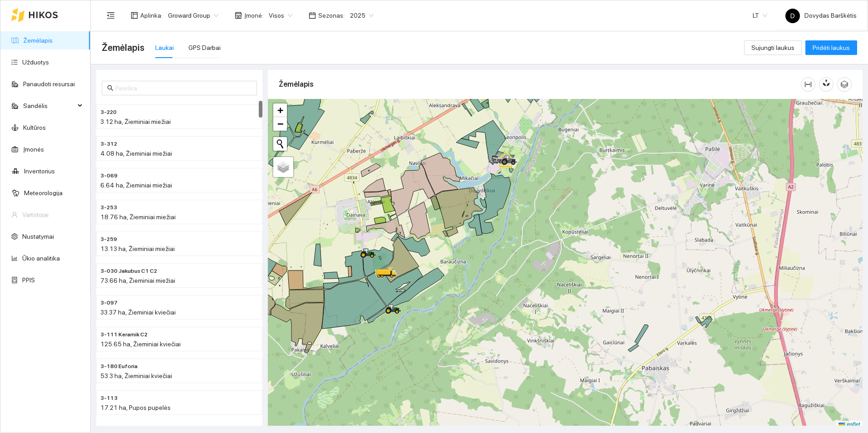 The image size is (868, 433). I want to click on a: Žemėlapis, so click(37, 40).